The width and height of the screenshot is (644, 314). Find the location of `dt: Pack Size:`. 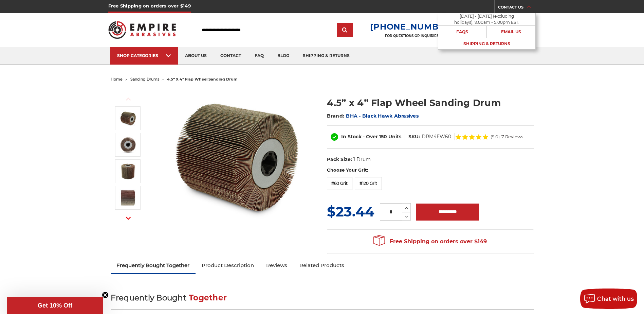

dt: Pack Size: is located at coordinates (340, 159).